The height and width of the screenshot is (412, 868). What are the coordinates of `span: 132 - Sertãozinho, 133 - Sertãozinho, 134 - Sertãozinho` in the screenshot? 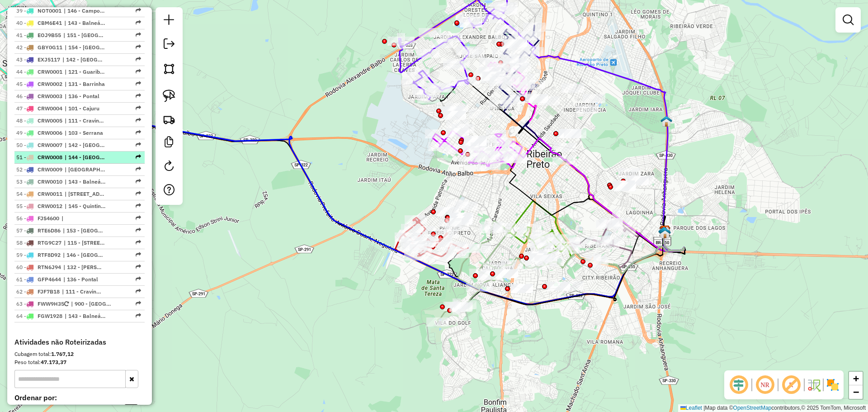 It's located at (84, 268).